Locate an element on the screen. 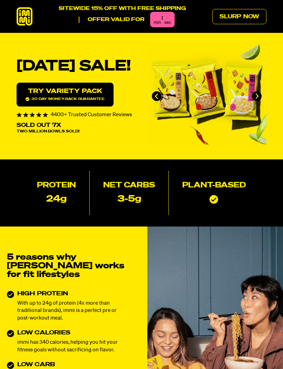 Image resolution: width=283 pixels, height=369 pixels. span: Two Million Bowls Sold! is located at coordinates (48, 131).